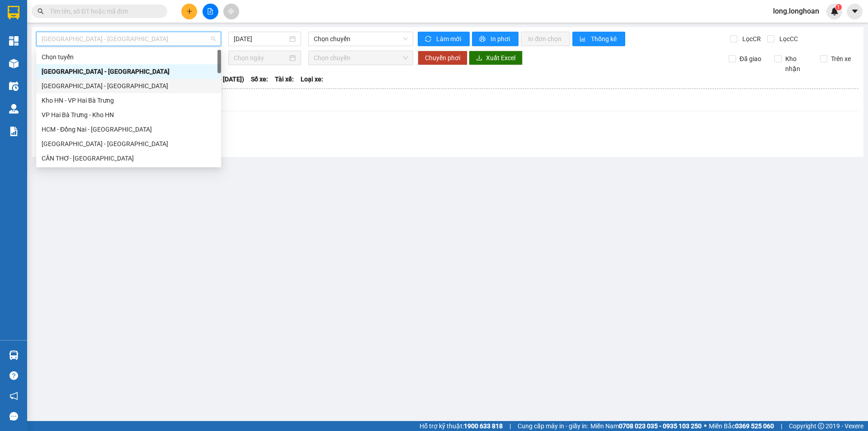 The image size is (868, 431). Describe the element at coordinates (260, 58) in the screenshot. I see `input: Chọn ngày` at that location.